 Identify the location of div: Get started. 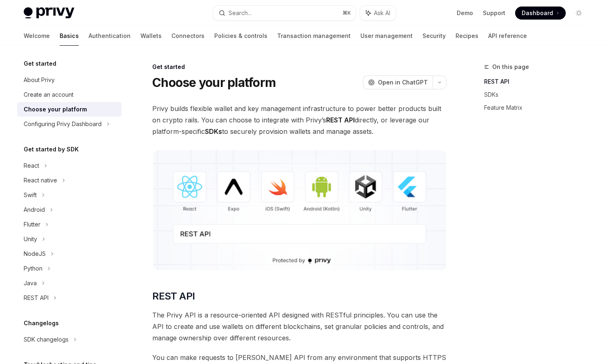
(299, 67).